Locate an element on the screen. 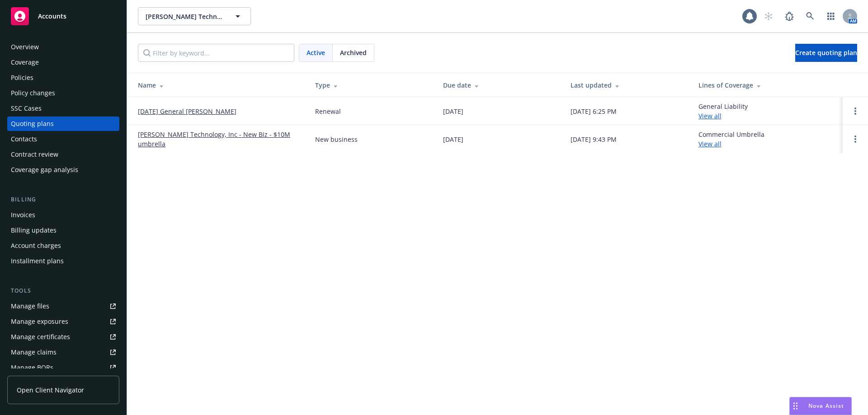  div: Name is located at coordinates (220, 85).